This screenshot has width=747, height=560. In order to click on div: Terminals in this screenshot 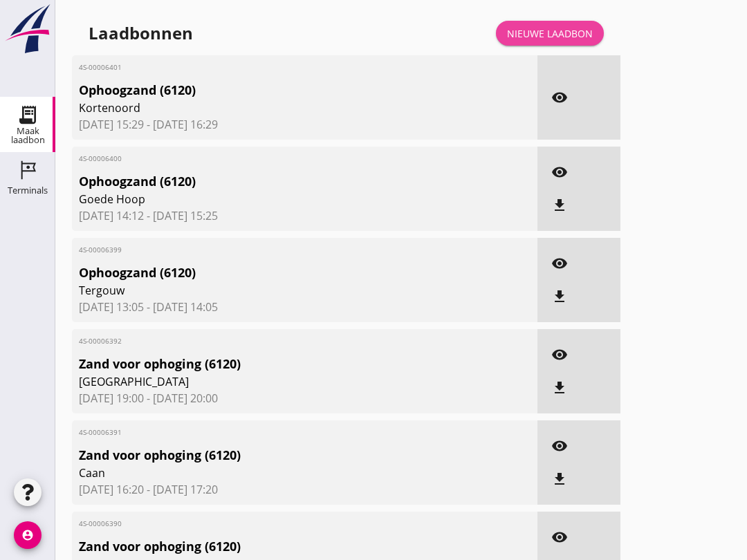, I will do `click(27, 190)`.